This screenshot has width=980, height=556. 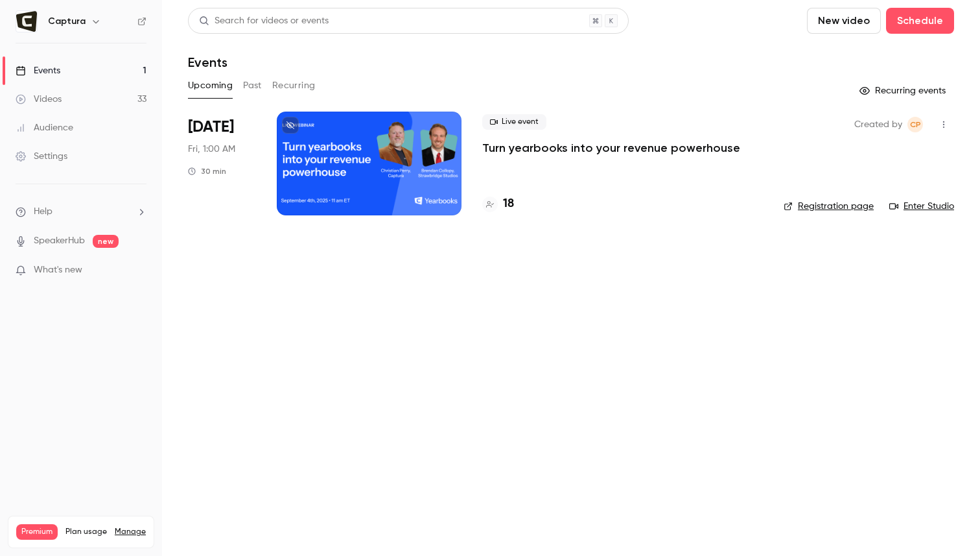 I want to click on a: Enter Studio, so click(x=922, y=206).